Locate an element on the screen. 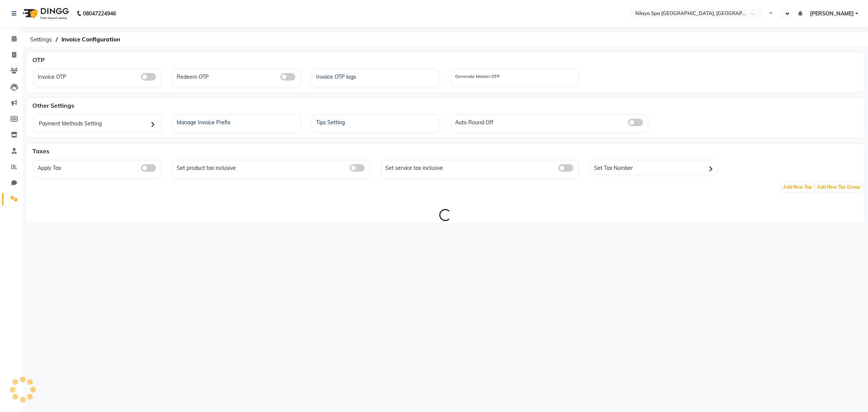  div: Tips Setting is located at coordinates (376, 122).